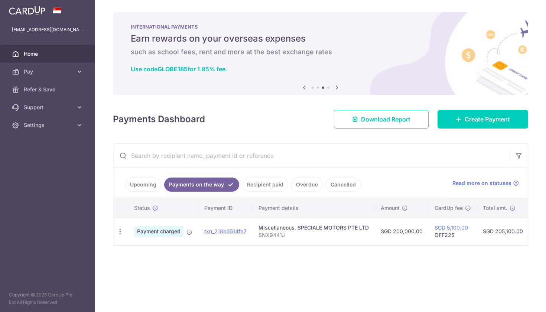 This screenshot has height=312, width=546. What do you see at coordinates (482, 183) in the screenshot?
I see `span: Read more on statuses` at bounding box center [482, 183].